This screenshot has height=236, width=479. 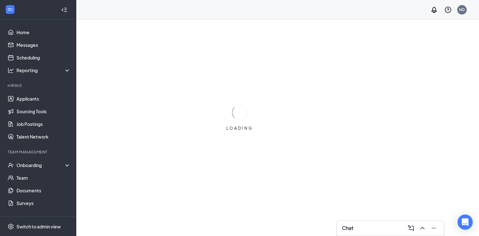 What do you see at coordinates (347, 228) in the screenshot?
I see `h3: Chat` at bounding box center [347, 228].